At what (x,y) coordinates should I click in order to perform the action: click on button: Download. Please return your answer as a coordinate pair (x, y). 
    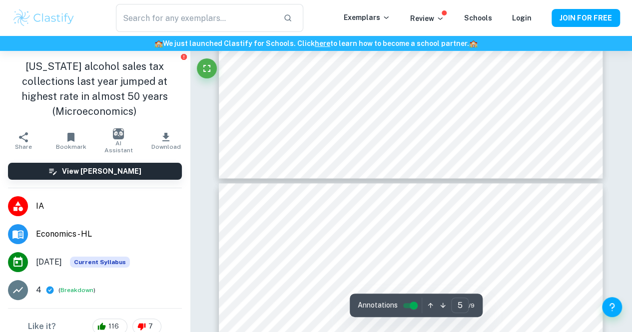
    Looking at the image, I should click on (166, 141).